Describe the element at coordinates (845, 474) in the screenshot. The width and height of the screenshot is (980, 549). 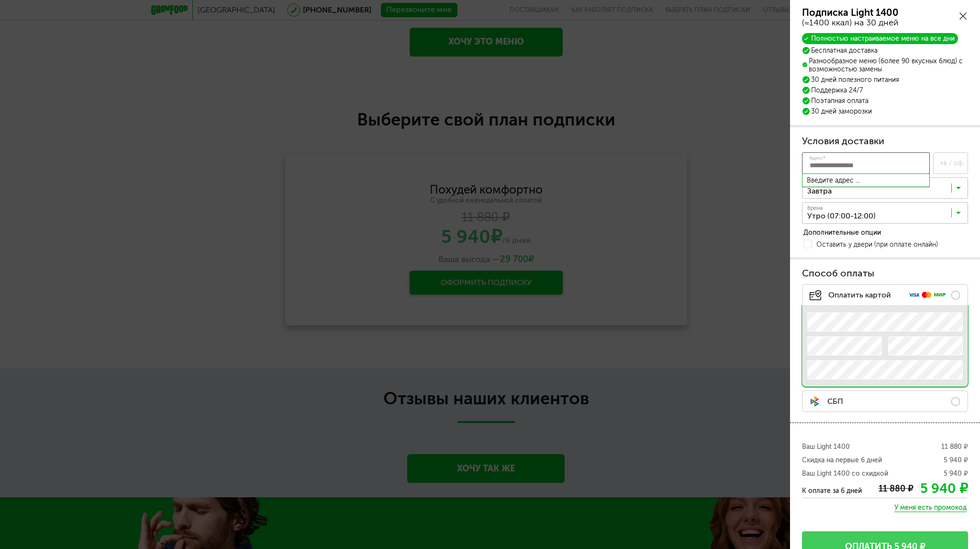
I see `span: Ваш Light 1400 со скидкой` at that location.